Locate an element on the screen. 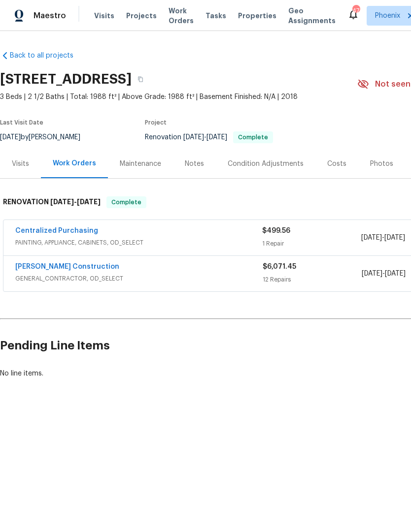  div: 1 Repair is located at coordinates (311, 243).